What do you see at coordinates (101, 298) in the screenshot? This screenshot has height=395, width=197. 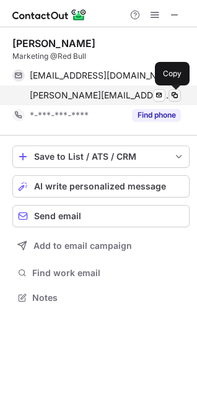 I see `button: Notes` at bounding box center [101, 298].